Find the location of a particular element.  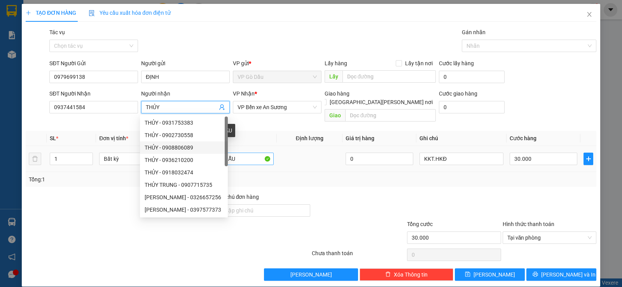

span: SL is located at coordinates (53, 138).